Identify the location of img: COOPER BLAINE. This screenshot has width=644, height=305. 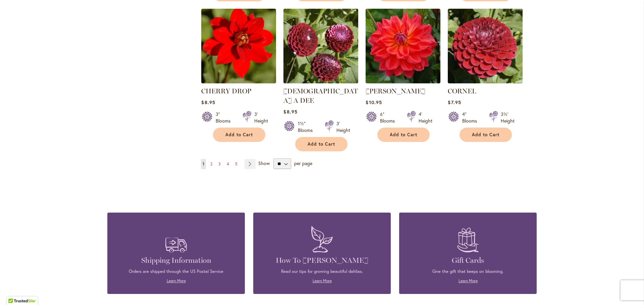
(403, 46).